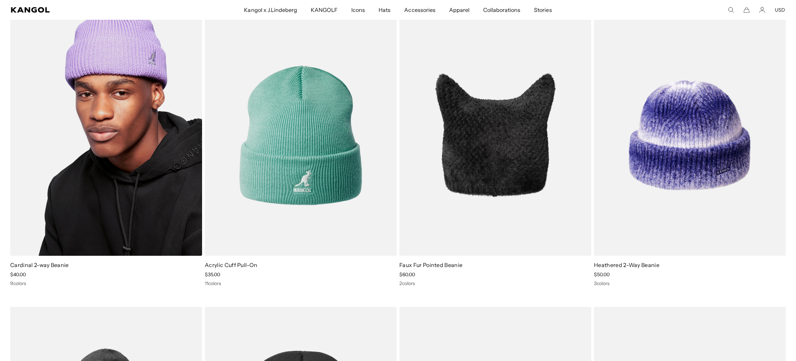 Image resolution: width=796 pixels, height=361 pixels. I want to click on a: Account, so click(762, 10).